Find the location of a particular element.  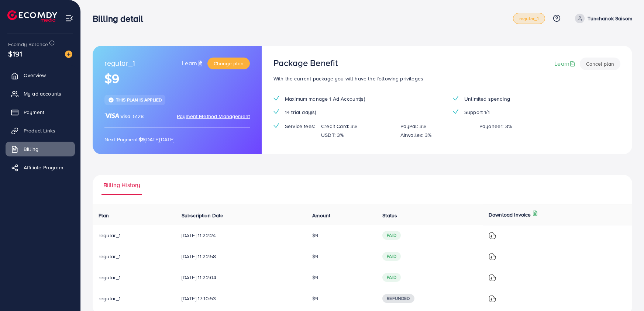

span: Payment Method Management is located at coordinates (213, 116).